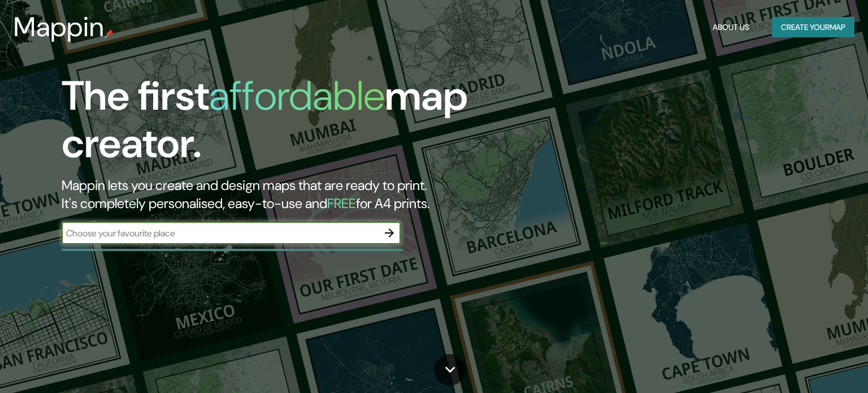 This screenshot has width=868, height=393. What do you see at coordinates (59, 27) in the screenshot?
I see `h3: Mappin` at bounding box center [59, 27].